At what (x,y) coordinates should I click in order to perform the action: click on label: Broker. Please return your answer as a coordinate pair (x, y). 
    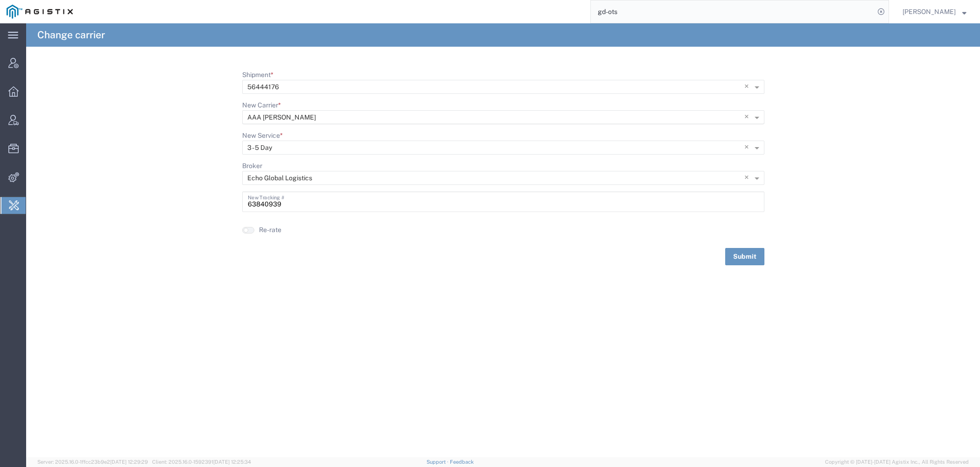
    Looking at the image, I should click on (252, 166).